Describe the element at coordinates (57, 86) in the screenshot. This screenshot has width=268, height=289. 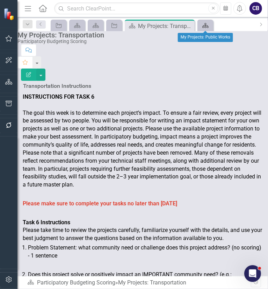
I see `h3: Transportation Instructions` at that location.